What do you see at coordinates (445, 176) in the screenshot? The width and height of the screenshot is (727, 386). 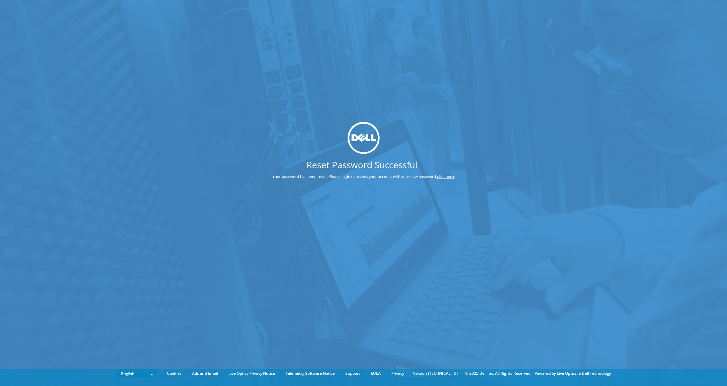 I see `a: click here` at bounding box center [445, 176].